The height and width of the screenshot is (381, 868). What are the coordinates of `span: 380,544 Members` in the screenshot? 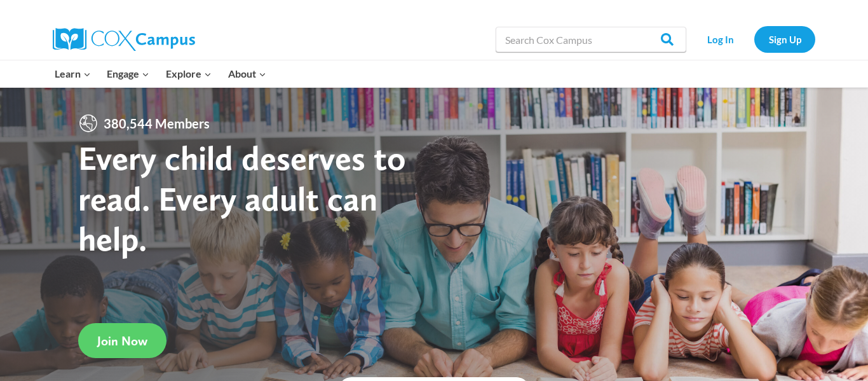 It's located at (156, 123).